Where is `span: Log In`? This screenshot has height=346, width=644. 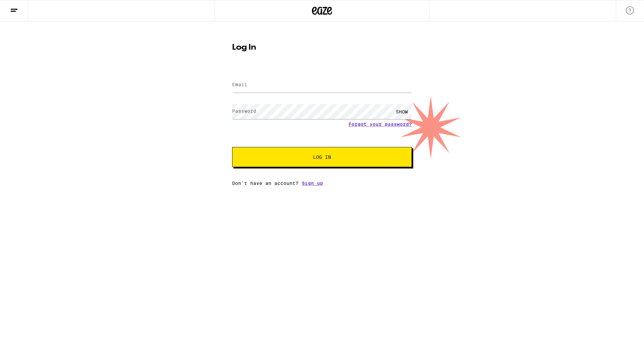
span: Log In is located at coordinates (322, 157).